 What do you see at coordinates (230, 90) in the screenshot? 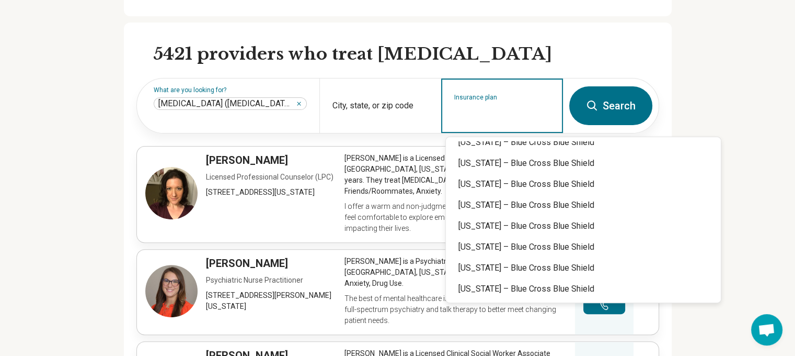
I see `label: What are you looking for?` at bounding box center [230, 90].